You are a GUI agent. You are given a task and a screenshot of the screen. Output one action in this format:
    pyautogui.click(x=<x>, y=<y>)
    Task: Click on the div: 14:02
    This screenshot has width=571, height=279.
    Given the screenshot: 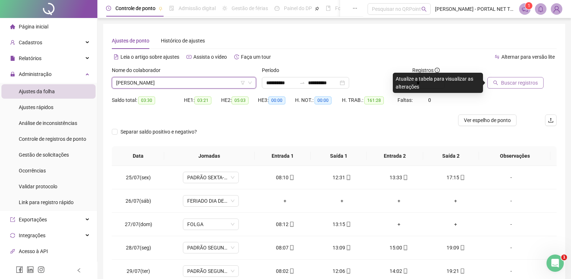 What is the action you would take?
    pyautogui.click(x=399, y=271)
    